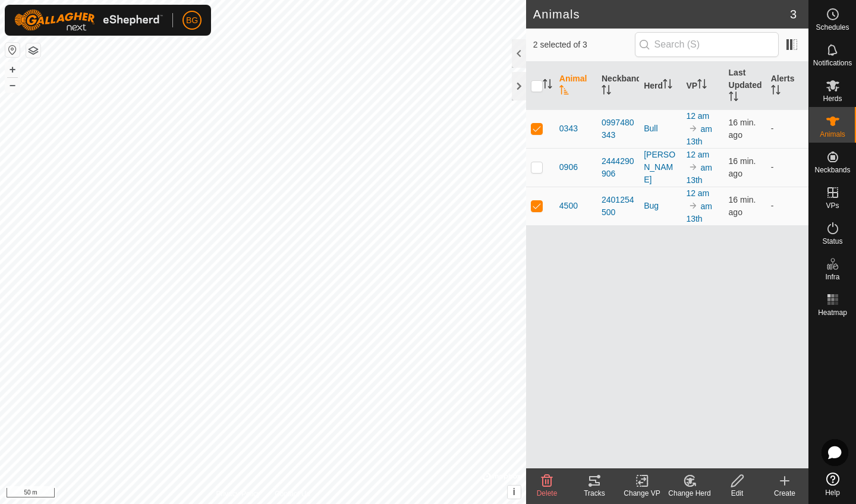  Describe the element at coordinates (662, 14) in the screenshot. I see `h2: Animals` at that location.